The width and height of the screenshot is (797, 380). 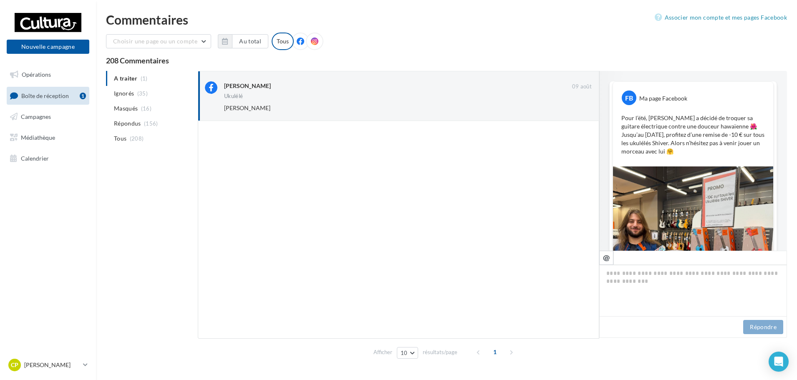 I want to click on div: Commentaires, so click(x=447, y=20).